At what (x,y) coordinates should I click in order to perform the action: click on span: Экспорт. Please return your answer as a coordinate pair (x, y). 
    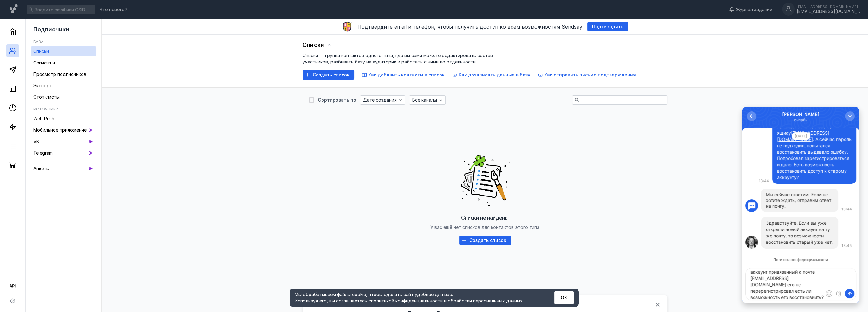
    Looking at the image, I should click on (42, 85).